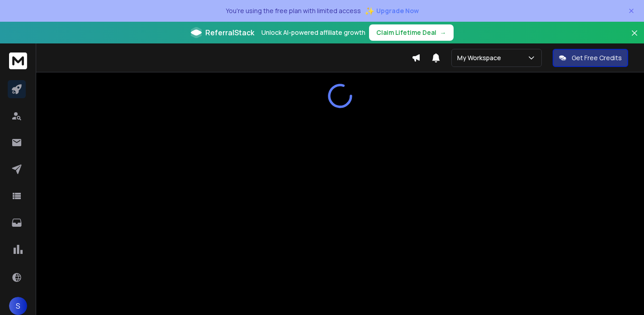 Image resolution: width=644 pixels, height=315 pixels. What do you see at coordinates (18, 306) in the screenshot?
I see `button: S` at bounding box center [18, 306].